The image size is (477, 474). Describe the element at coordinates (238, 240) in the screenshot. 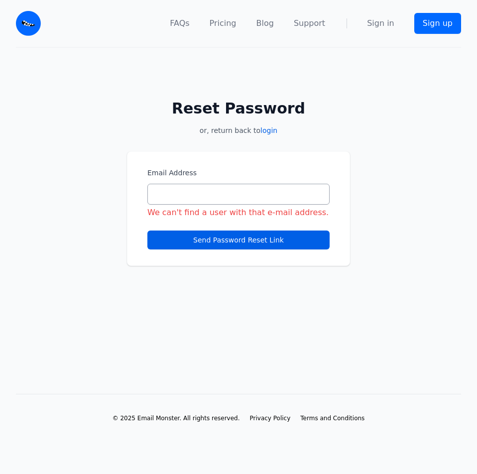

I see `button: Send Password Reset Link` at that location.